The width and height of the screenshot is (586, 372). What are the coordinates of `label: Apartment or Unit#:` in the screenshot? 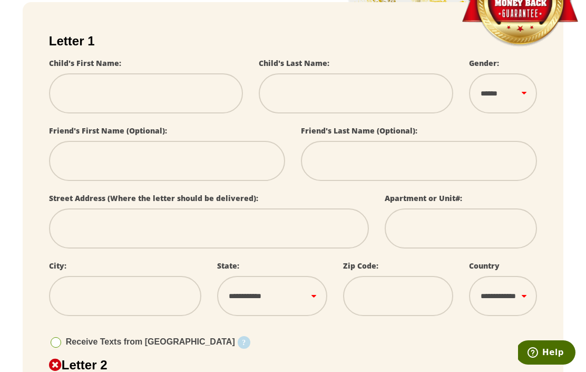 It's located at (423, 198).